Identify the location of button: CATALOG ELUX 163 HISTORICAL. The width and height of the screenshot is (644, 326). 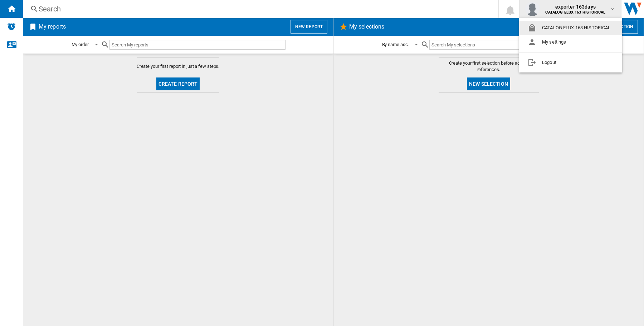
(571, 28).